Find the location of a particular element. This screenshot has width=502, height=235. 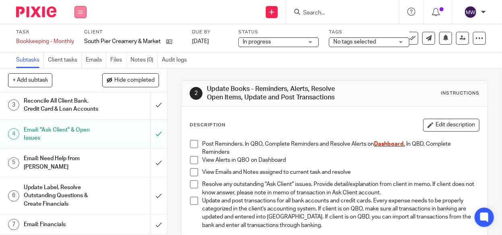

span: Hide completed is located at coordinates (135, 81).